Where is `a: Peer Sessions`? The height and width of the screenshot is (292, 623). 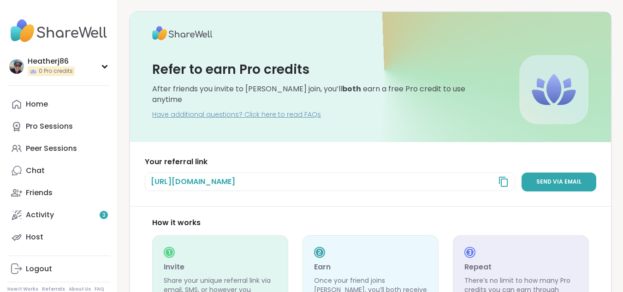 a: Peer Sessions is located at coordinates (59, 149).